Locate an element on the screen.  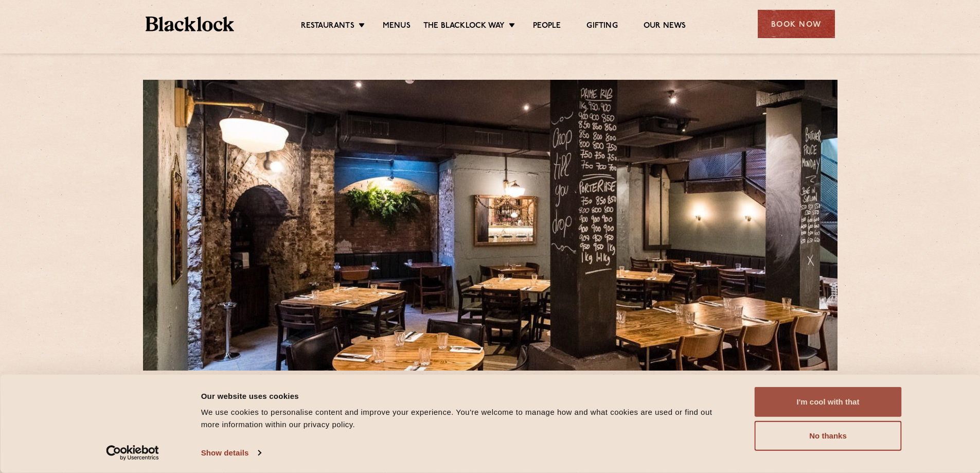
a: People is located at coordinates (547, 27).